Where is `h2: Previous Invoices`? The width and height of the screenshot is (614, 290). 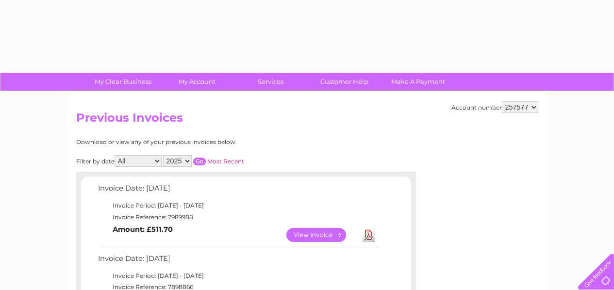
h2: Previous Invoices is located at coordinates (307, 120).